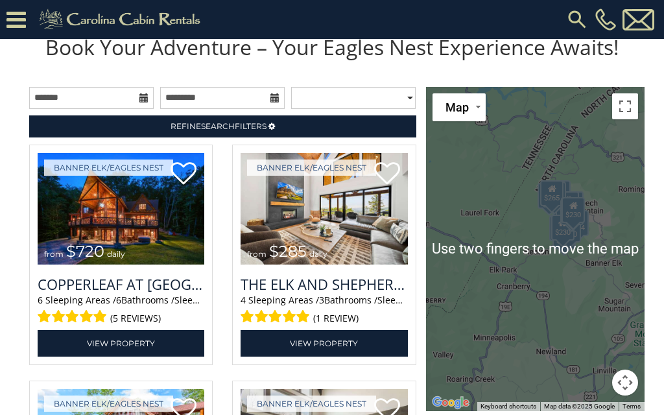 This screenshot has height=415, width=664. Describe the element at coordinates (218, 126) in the screenshot. I see `span: Search` at that location.